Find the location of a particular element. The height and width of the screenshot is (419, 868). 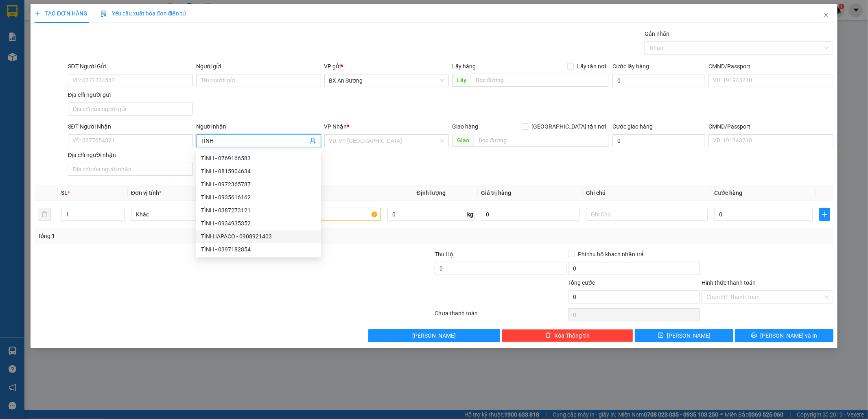

div: TÌNH - 0815904634 is located at coordinates (258, 171).